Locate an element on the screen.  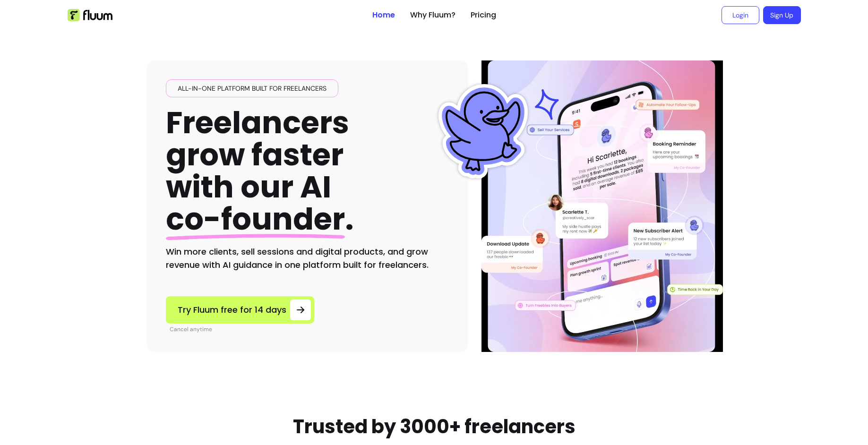
h2: Win more clients, sell sessions and digital products, and grow revenue with AI guidance in one pl... is located at coordinates (308, 258).